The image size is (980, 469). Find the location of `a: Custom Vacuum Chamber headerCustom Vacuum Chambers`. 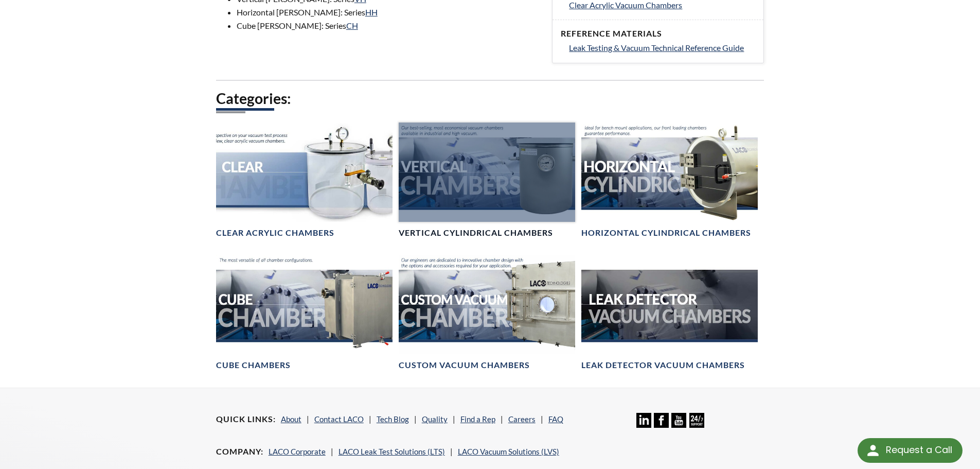

a: Custom Vacuum Chamber headerCustom Vacuum Chambers is located at coordinates (487, 313).